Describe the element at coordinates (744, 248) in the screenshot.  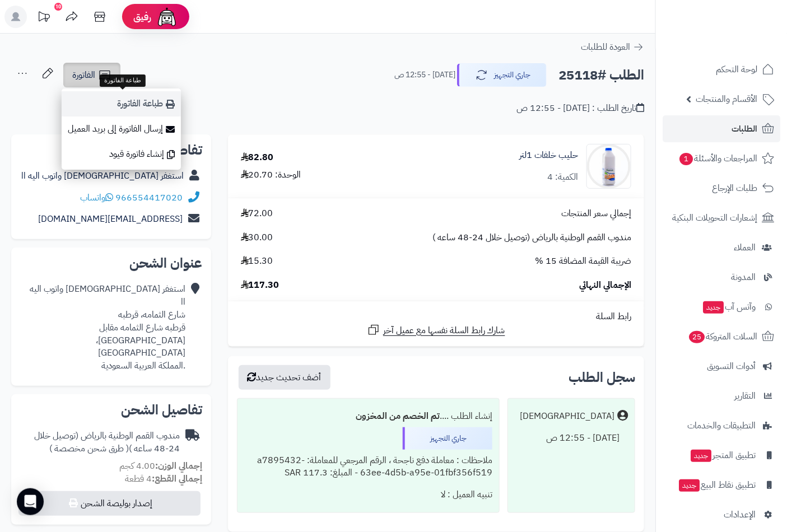
I see `span: العملاء` at that location.